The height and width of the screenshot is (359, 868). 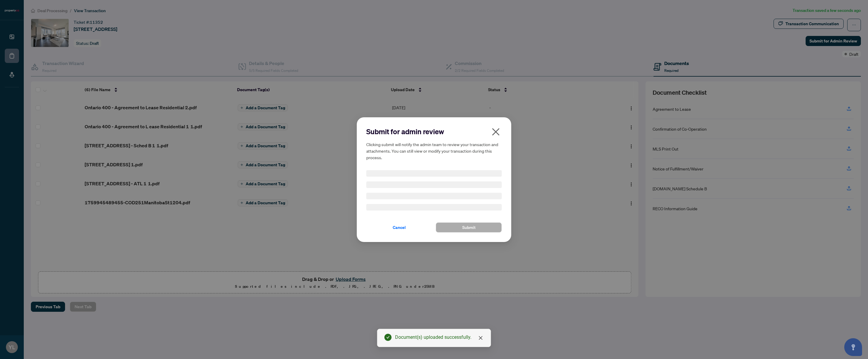 What do you see at coordinates (434, 151) in the screenshot?
I see `h5: Clicking submit will notify the admin team to review your transaction and attachments. You can st...` at bounding box center [434, 151].